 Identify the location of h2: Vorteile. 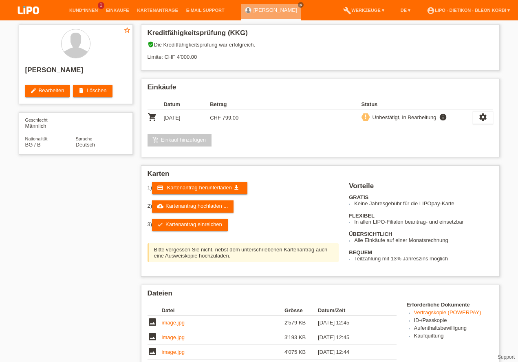
(421, 188).